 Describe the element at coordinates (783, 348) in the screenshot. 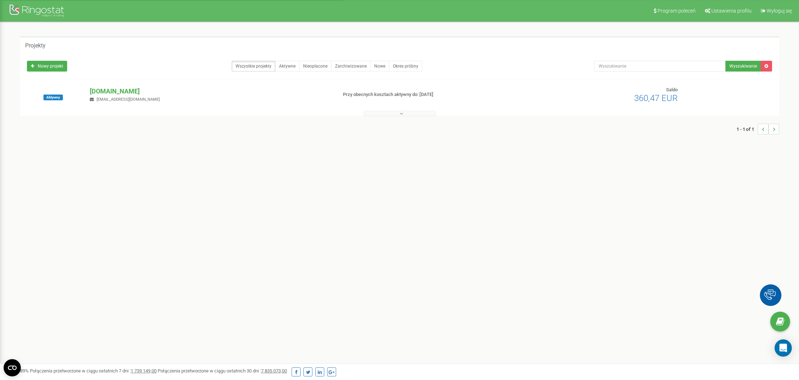

I see `div: Open Intercom Messenger` at that location.